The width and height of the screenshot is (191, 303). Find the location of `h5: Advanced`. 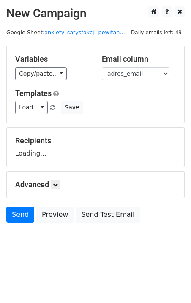

h5: Advanced is located at coordinates (96, 185).